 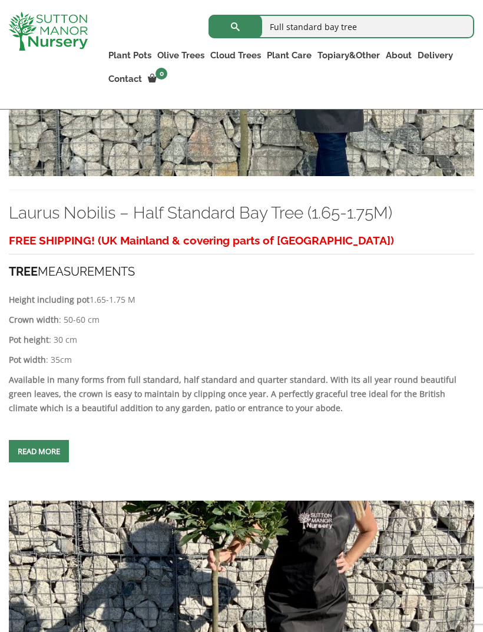 I want to click on p: : 35cm, so click(x=241, y=360).